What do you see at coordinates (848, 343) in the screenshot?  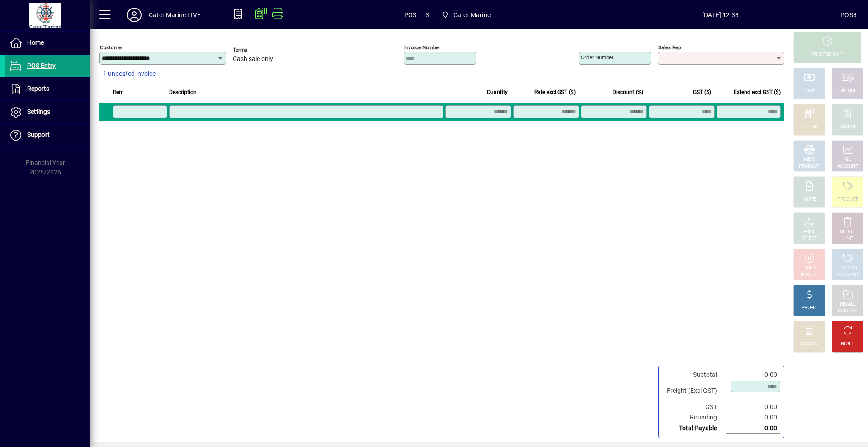 I see `div: RESET` at bounding box center [848, 343].